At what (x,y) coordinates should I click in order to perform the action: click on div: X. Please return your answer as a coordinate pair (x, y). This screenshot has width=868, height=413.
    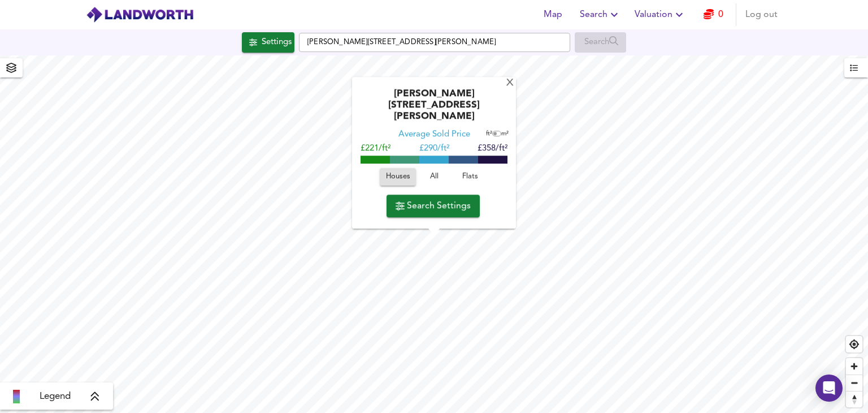
    Looking at the image, I should click on (510, 84).